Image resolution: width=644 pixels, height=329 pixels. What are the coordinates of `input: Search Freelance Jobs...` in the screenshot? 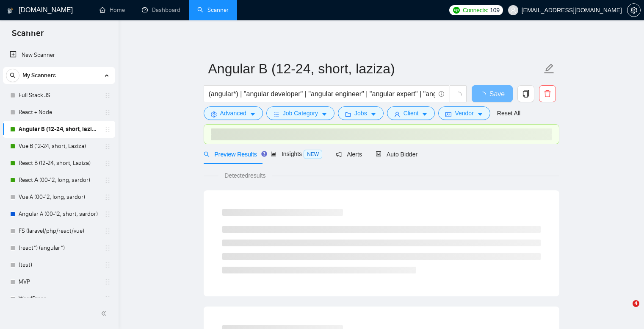 It's located at (322, 94).